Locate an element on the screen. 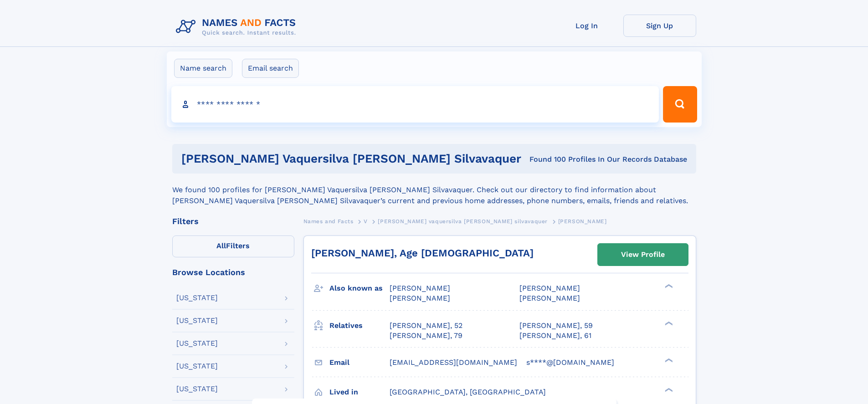 This screenshot has width=868, height=404. a: Log In is located at coordinates (587, 25).